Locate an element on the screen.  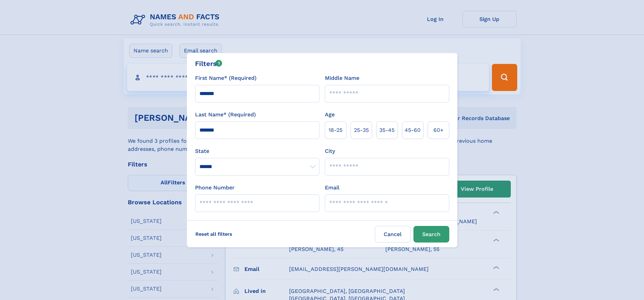
label: Age is located at coordinates (330, 115).